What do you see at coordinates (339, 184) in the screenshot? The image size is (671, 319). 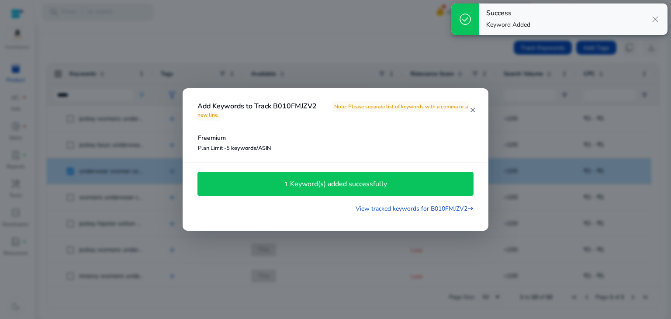 I see `h4: Keyword(s) added successfully` at bounding box center [339, 184].